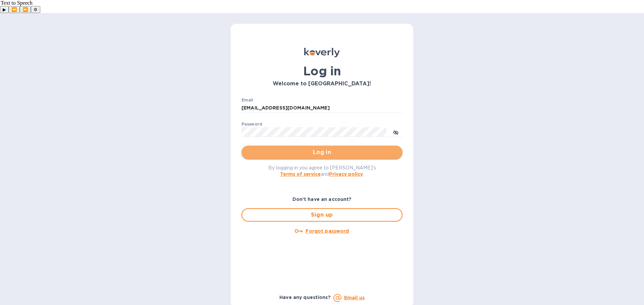  What do you see at coordinates (346, 174) in the screenshot?
I see `b: Privacy policy` at bounding box center [346, 174].